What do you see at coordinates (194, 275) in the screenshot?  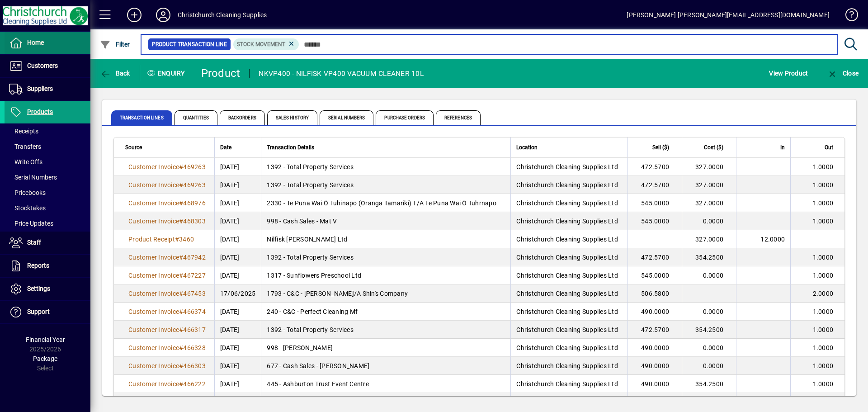 I see `span: 467227` at bounding box center [194, 275].